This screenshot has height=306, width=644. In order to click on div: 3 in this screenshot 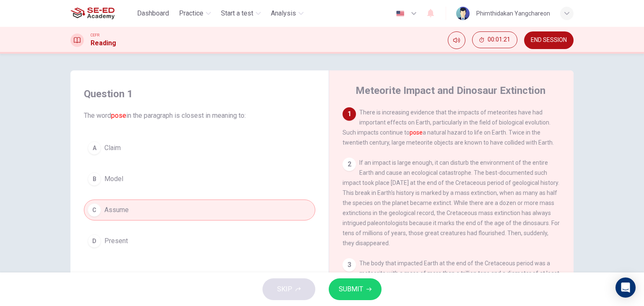, I will do `click(349, 265)`.